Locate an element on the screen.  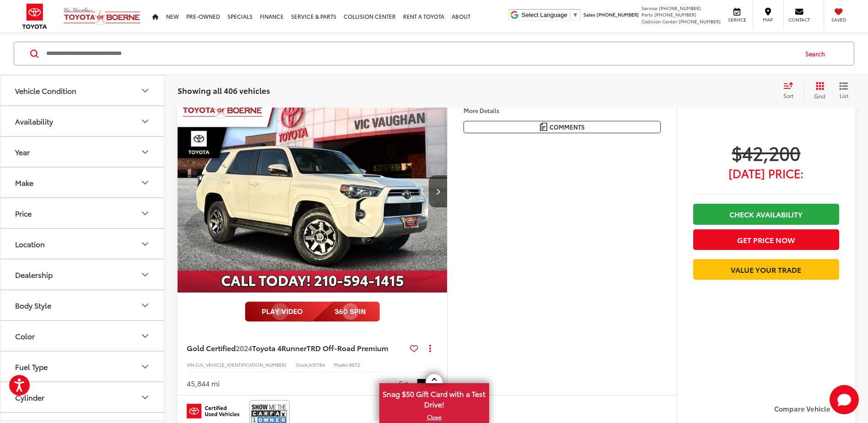
span: Sales is located at coordinates (589, 14).